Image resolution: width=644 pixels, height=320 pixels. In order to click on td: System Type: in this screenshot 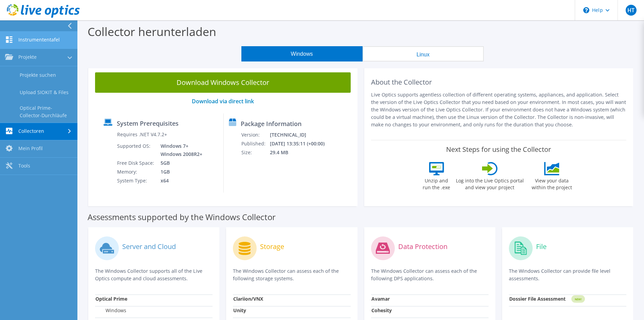, I will do `click(136, 181)`.